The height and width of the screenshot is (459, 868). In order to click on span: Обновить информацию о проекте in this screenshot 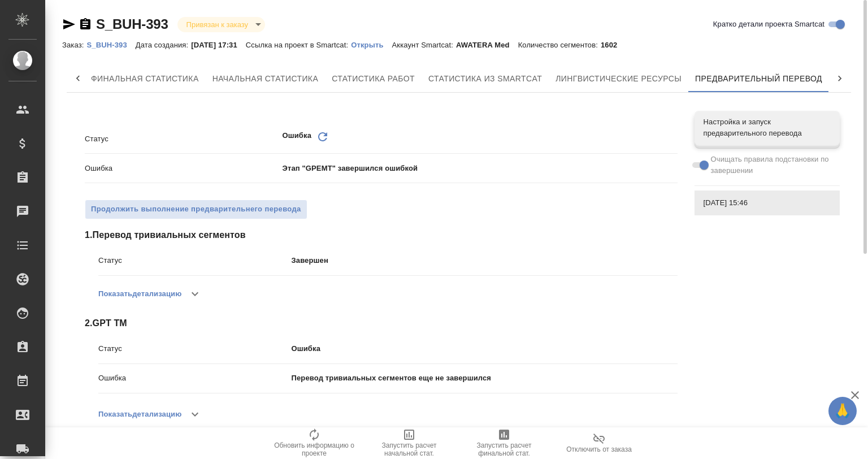, I will do `click(314, 450)`.